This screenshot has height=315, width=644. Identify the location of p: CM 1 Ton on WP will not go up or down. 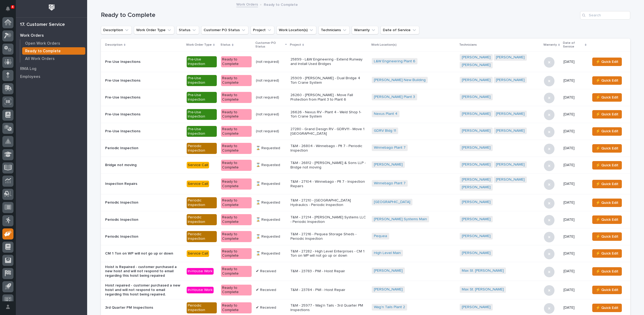
(144, 254).